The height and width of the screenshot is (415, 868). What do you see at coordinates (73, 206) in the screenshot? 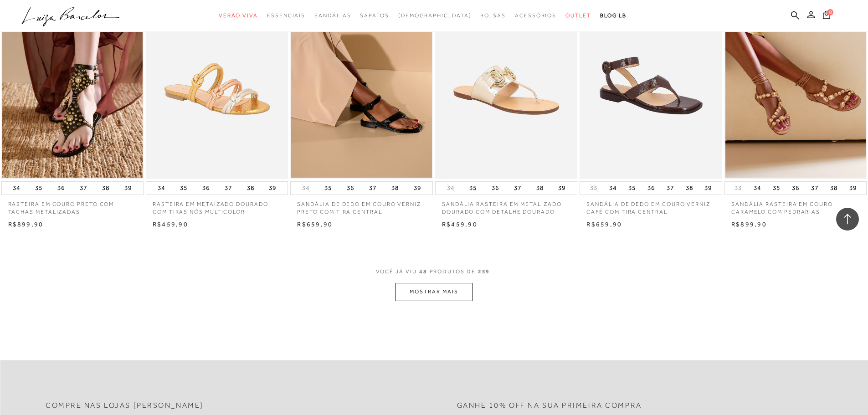
I see `p: RASTEIRA EM COURO PRETO COM TACHAS METALIZADAS` at bounding box center [73, 206].